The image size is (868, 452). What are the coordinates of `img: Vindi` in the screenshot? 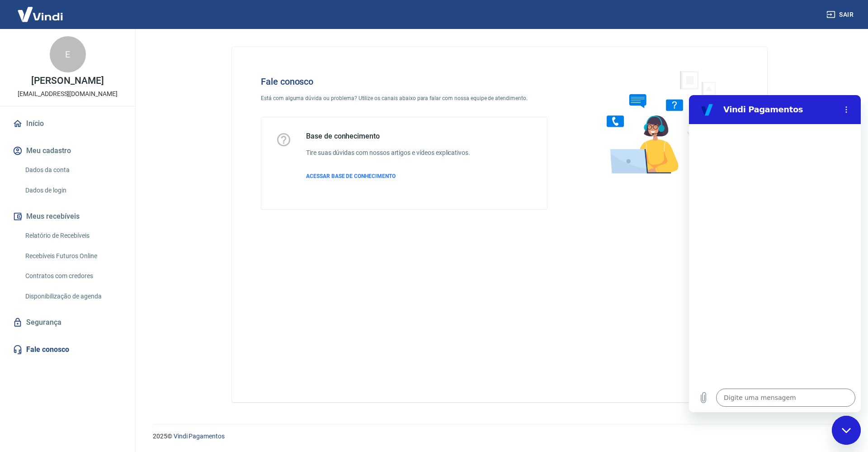 It's located at (41, 14).